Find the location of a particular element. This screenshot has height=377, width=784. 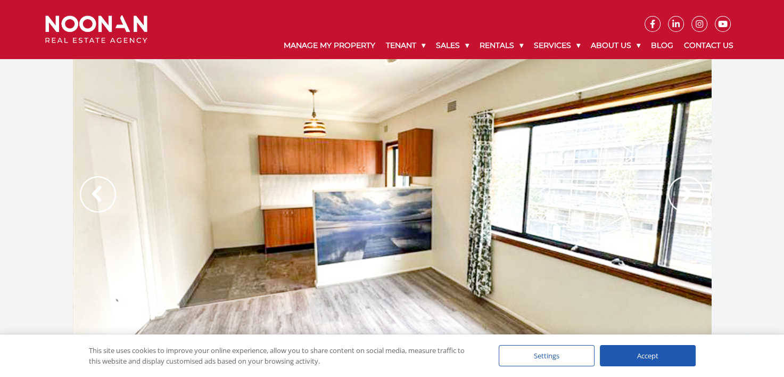

a: Contact Us is located at coordinates (709, 45).